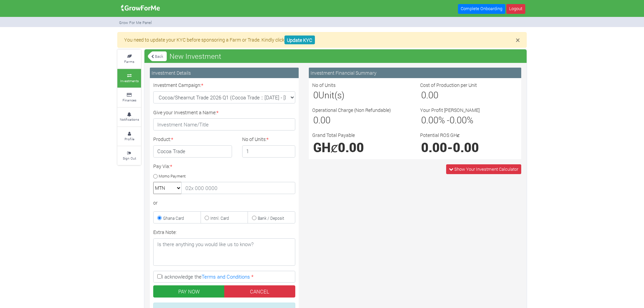  I want to click on button: PAY NOW, so click(189, 292).